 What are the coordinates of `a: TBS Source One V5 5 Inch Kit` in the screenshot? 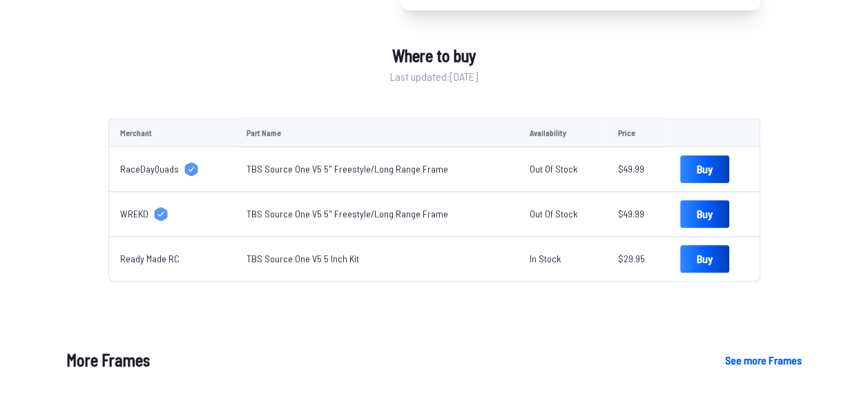 It's located at (302, 259).